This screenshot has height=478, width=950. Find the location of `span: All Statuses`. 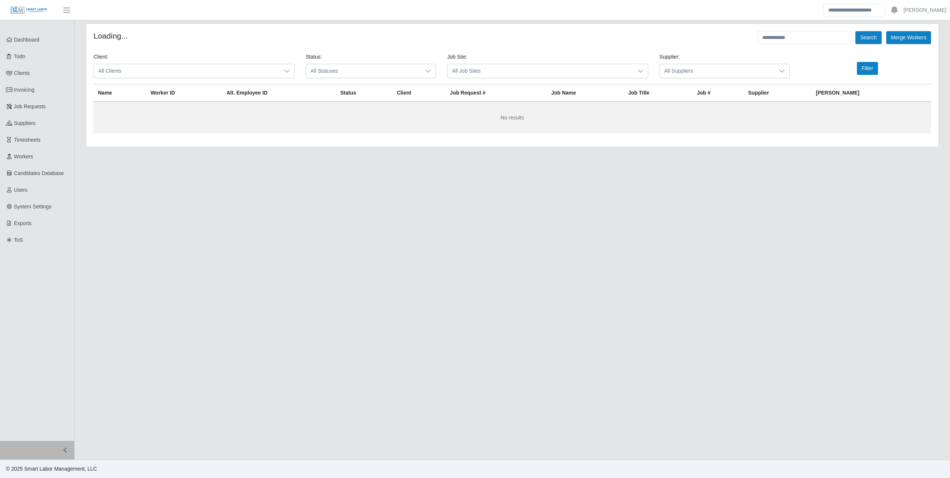

span: All Statuses is located at coordinates (363, 71).